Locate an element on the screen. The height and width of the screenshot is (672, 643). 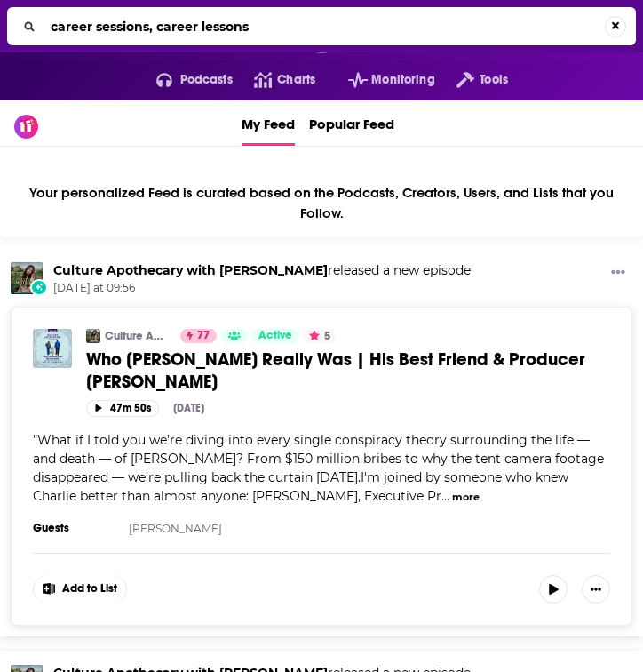
span: Podcasts is located at coordinates (206, 80).